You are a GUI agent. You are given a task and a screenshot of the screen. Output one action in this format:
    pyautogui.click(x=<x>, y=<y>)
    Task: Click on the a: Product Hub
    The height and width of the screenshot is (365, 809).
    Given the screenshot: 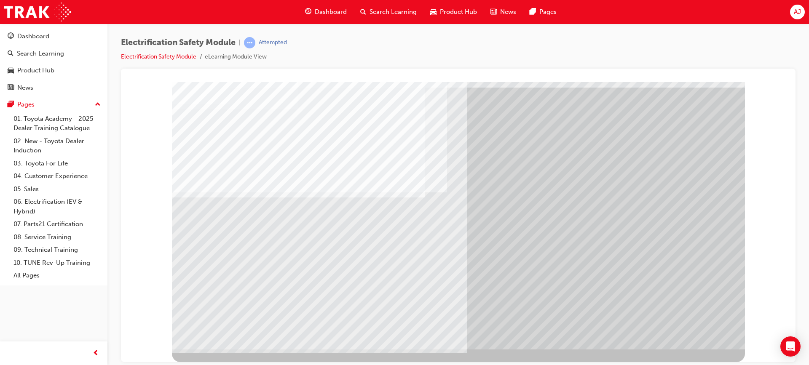 What is the action you would take?
    pyautogui.click(x=53, y=70)
    